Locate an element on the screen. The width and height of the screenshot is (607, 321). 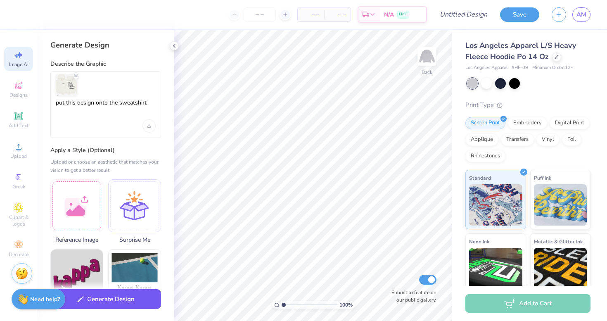
span: # HF-09 is located at coordinates (520, 68).